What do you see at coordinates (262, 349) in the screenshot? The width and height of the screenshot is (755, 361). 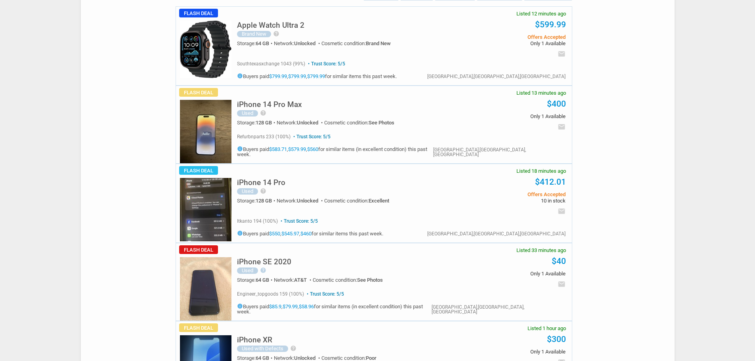 I see `div: Used with Defects` at bounding box center [262, 349].